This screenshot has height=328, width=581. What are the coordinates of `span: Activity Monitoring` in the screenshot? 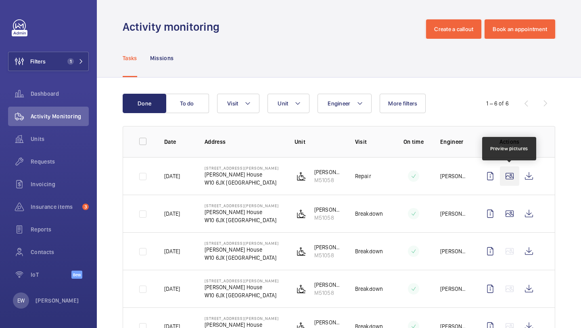 It's located at (60, 116).